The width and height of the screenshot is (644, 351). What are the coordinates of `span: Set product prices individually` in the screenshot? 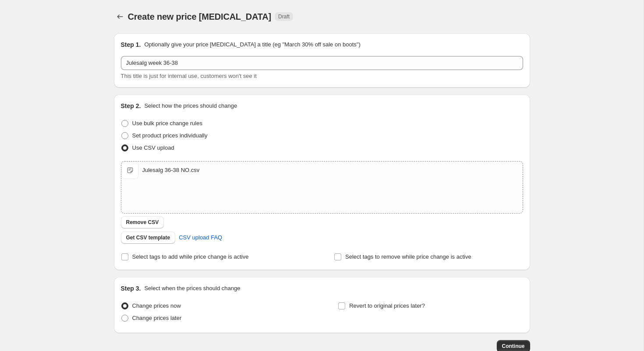 It's located at (170, 135).